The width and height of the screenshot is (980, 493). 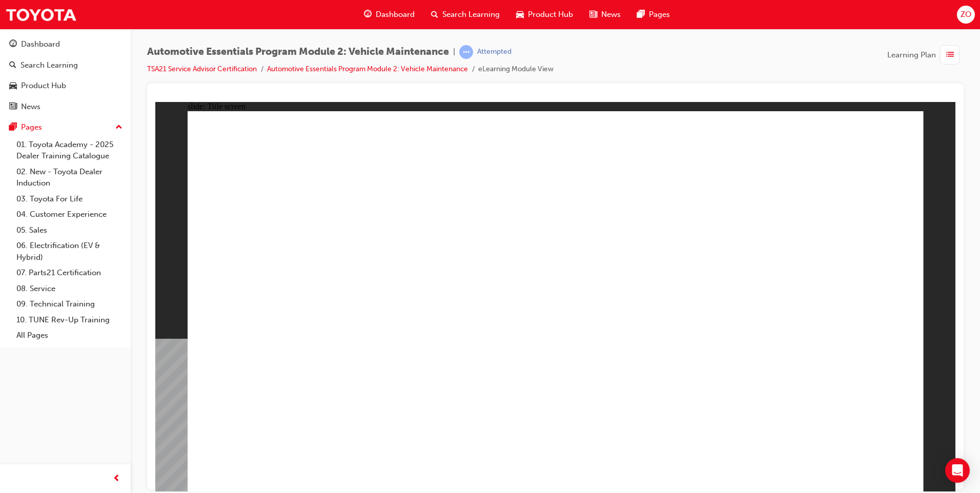 What do you see at coordinates (550, 15) in the screenshot?
I see `span: Product Hub` at bounding box center [550, 15].